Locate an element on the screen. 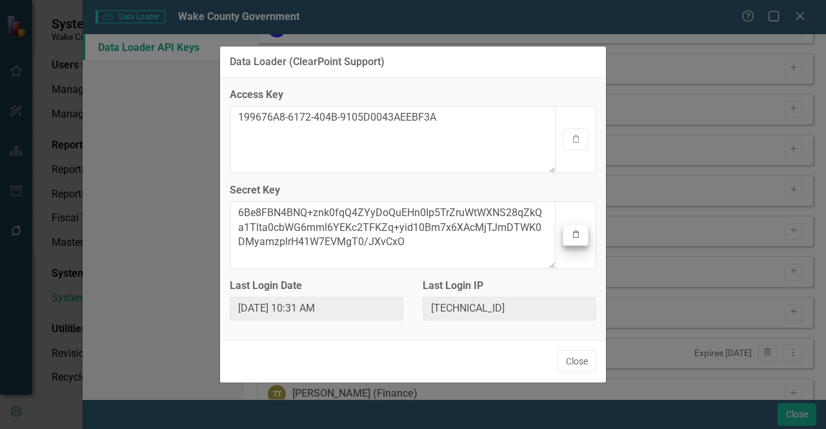  button: Close is located at coordinates (577, 361).